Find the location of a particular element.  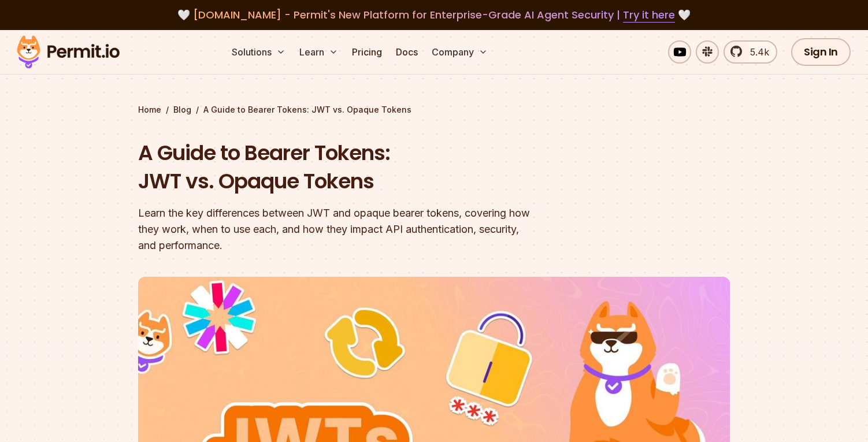

a: Sign In is located at coordinates (821, 52).